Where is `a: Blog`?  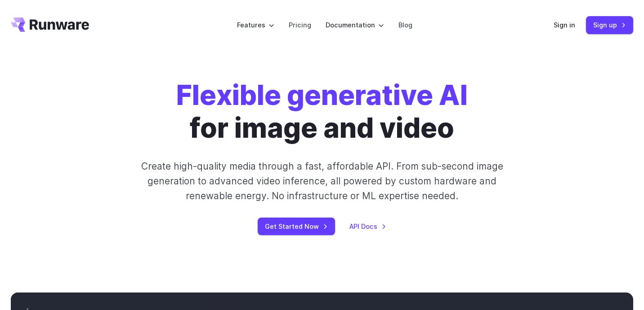 a: Blog is located at coordinates (405, 25).